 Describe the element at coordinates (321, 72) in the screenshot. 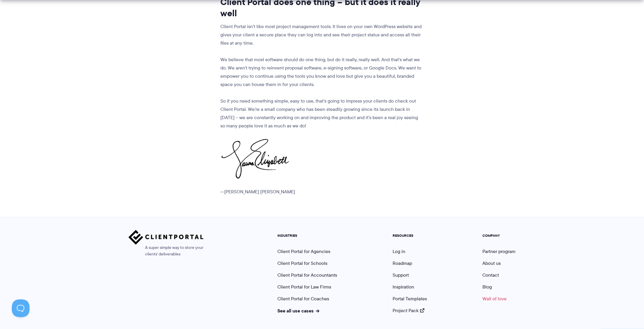

I see `p: We believe that most software should do one thing, but do it really, really well. And that’s what...` at that location.